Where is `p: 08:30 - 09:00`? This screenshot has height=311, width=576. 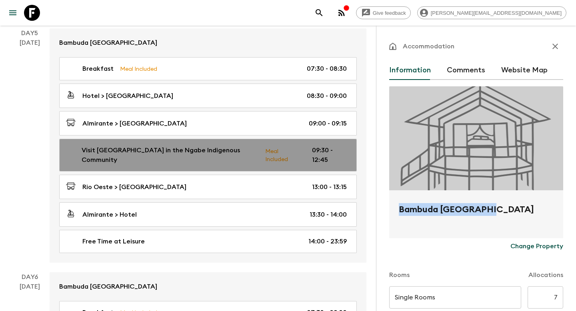 p: 08:30 - 09:00 is located at coordinates (327, 96).